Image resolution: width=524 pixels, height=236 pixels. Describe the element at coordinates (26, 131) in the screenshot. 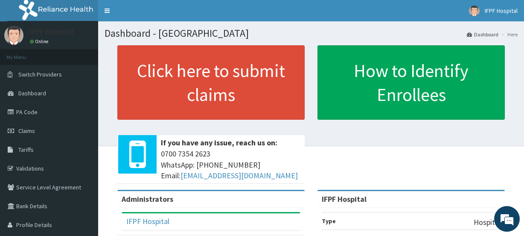

I see `span: Claims` at that location.